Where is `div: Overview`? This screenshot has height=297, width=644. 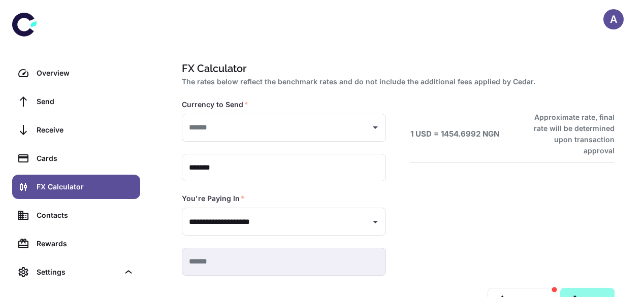
div: Overview is located at coordinates (85, 73).